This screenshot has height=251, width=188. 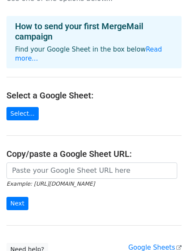 What do you see at coordinates (22, 114) in the screenshot?
I see `a: Select...` at bounding box center [22, 114].